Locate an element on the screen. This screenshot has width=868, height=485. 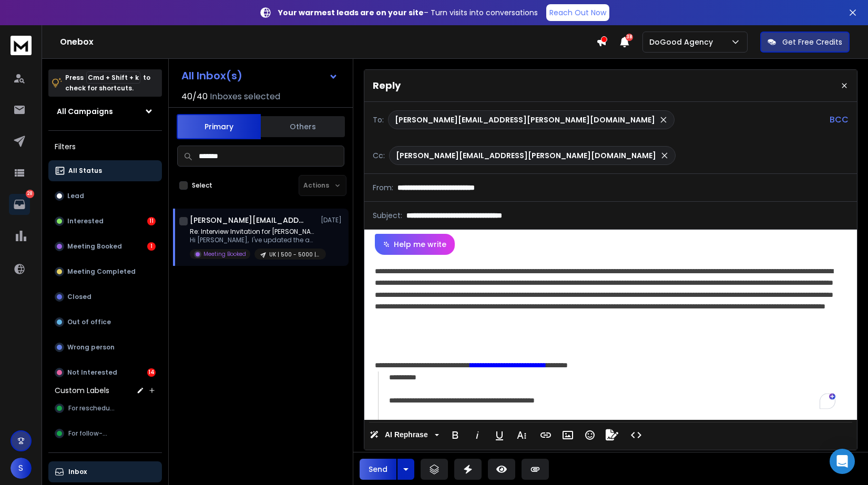
a: Reach Out Now is located at coordinates (578, 12).